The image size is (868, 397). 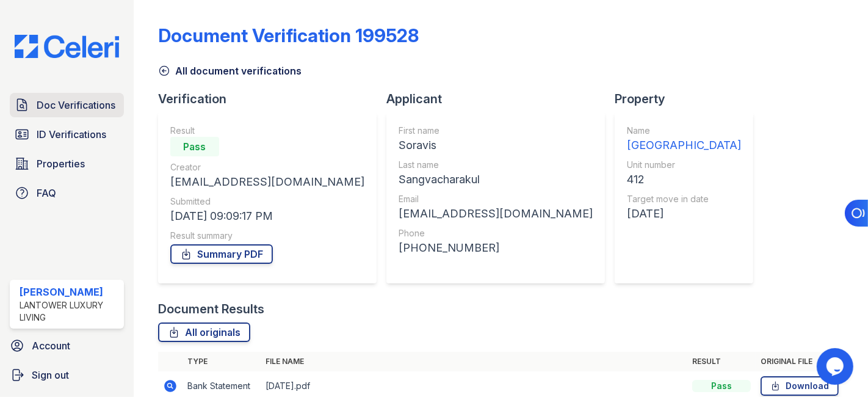 I want to click on div: Result, so click(x=268, y=131).